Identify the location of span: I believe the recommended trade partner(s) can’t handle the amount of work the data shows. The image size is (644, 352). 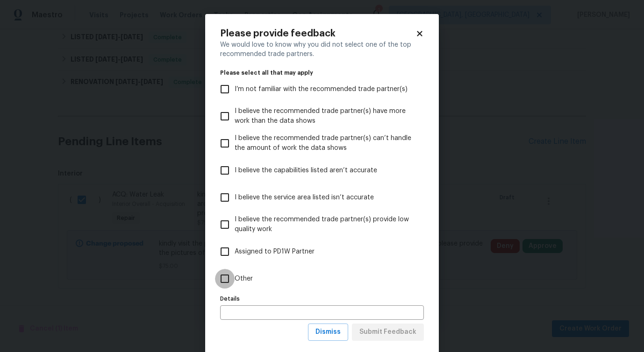
(325, 143).